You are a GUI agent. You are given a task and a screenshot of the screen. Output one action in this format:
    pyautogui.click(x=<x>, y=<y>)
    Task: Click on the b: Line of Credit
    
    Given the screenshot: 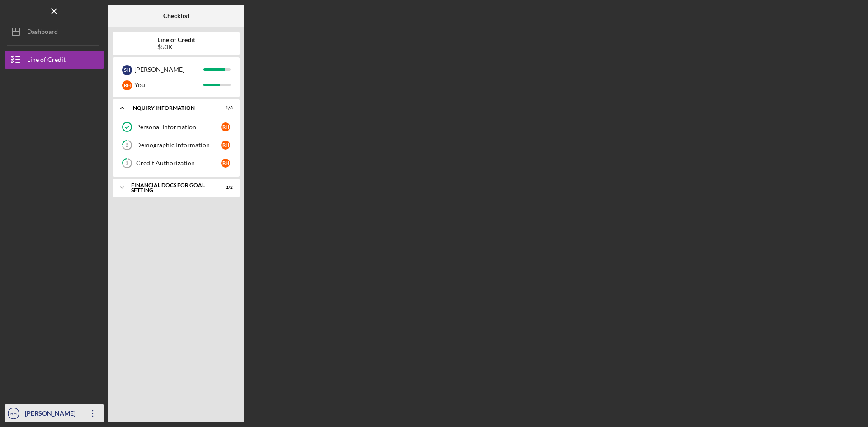 What is the action you would take?
    pyautogui.click(x=176, y=40)
    